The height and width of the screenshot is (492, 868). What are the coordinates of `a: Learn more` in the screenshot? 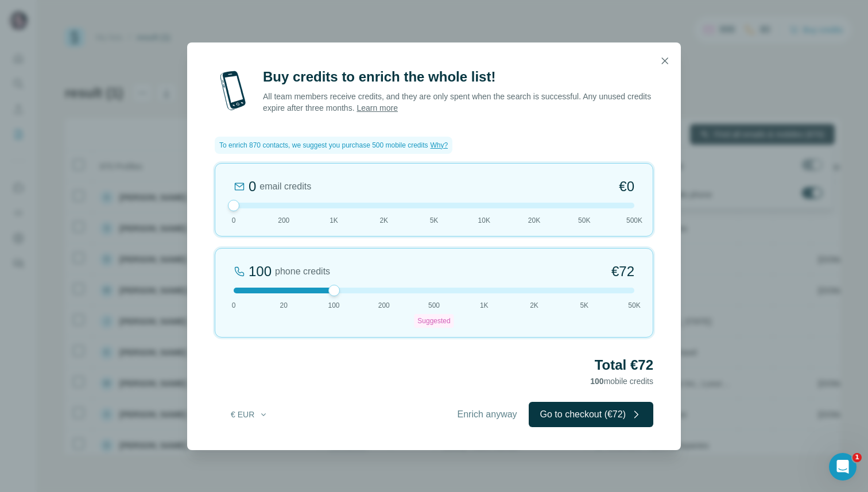 It's located at (377, 108).